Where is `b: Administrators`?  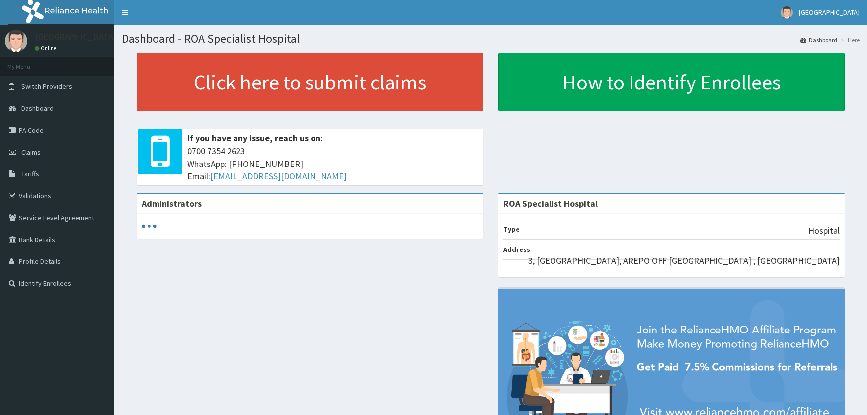 b: Administrators is located at coordinates (171, 203).